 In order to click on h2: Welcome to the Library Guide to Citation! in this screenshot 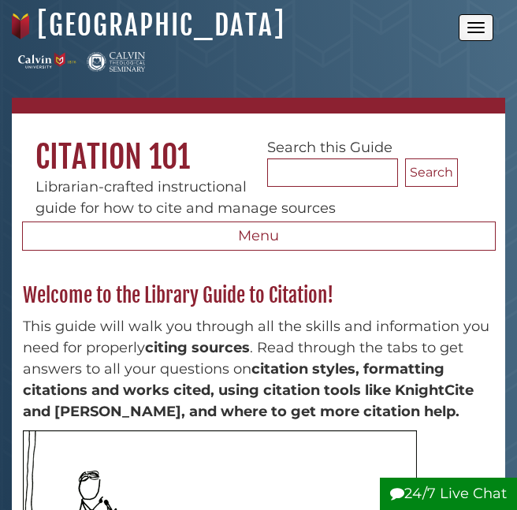, I will do `click(258, 295)`.